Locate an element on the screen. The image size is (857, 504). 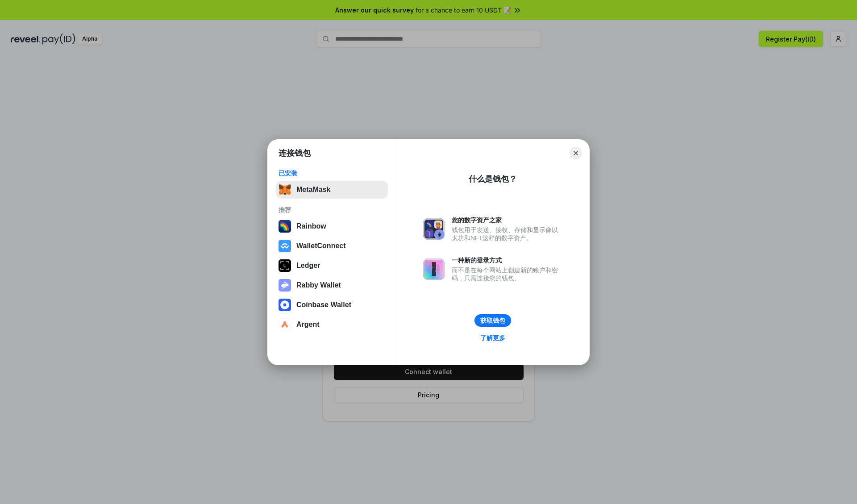
button: 获取钱包 is located at coordinates (493, 321).